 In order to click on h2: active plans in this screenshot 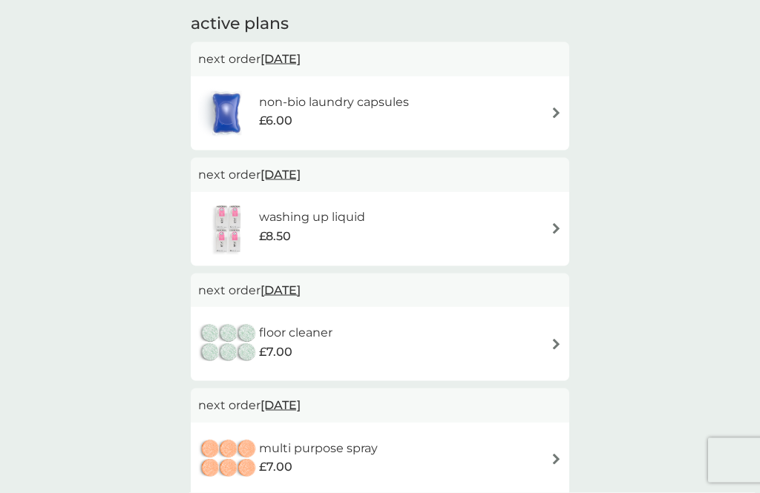, I will do `click(380, 24)`.